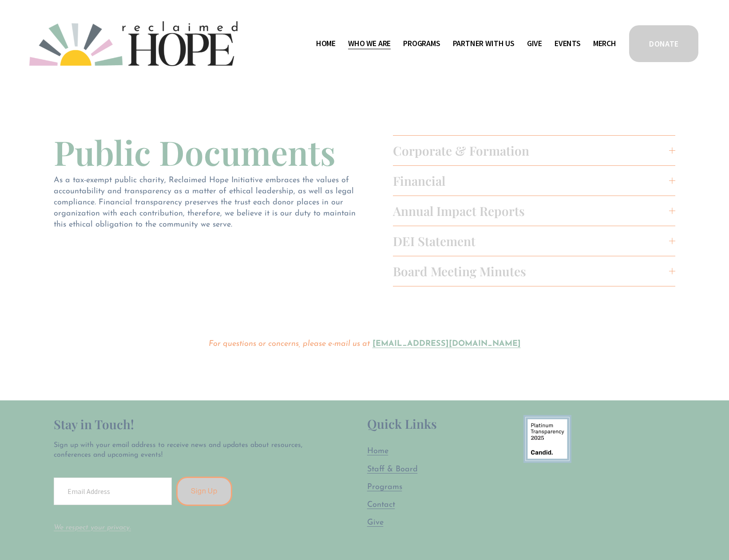 This screenshot has width=729, height=560. Describe the element at coordinates (567, 44) in the screenshot. I see `a: Events` at that location.